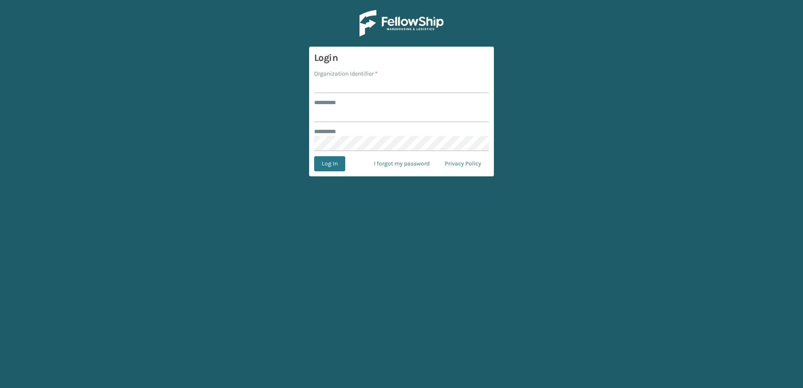  I want to click on img: Logo, so click(402, 23).